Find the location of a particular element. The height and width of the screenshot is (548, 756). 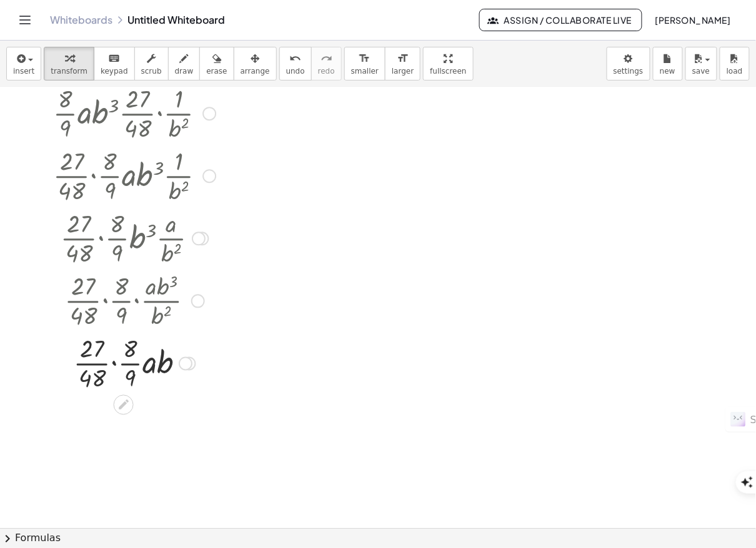

span: load is located at coordinates (735, 71).